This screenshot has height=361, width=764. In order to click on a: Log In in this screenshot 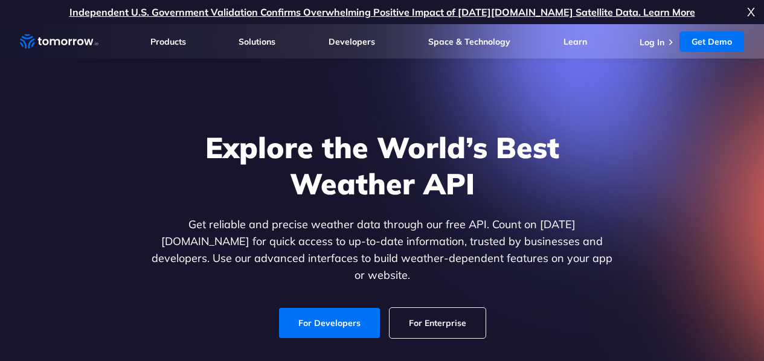, I will do `click(652, 42)`.